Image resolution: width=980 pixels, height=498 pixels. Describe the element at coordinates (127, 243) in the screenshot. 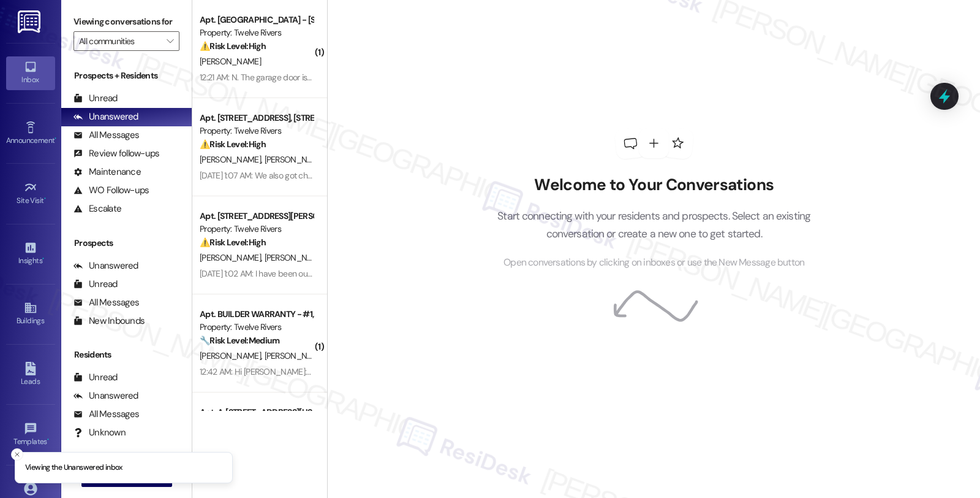

I see `div: Prospects` at that location.